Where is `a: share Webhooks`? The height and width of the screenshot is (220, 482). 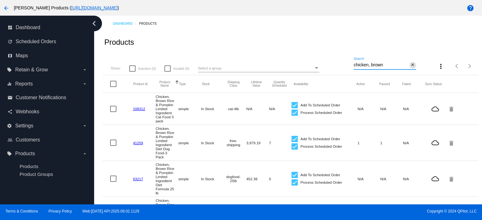
a: share Webhooks is located at coordinates (47, 112).